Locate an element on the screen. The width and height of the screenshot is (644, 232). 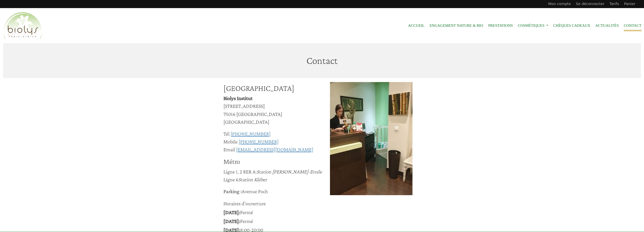
div: Tél is located at coordinates (227, 134).